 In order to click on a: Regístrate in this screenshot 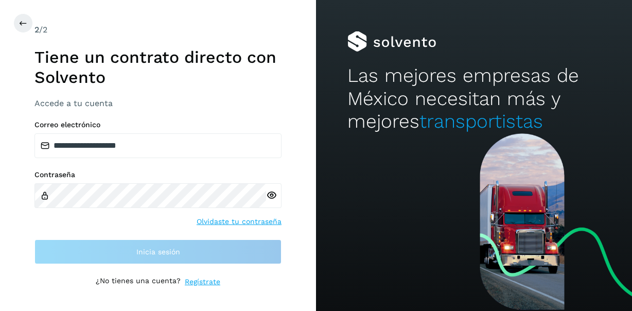, I will do `click(202, 281)`.